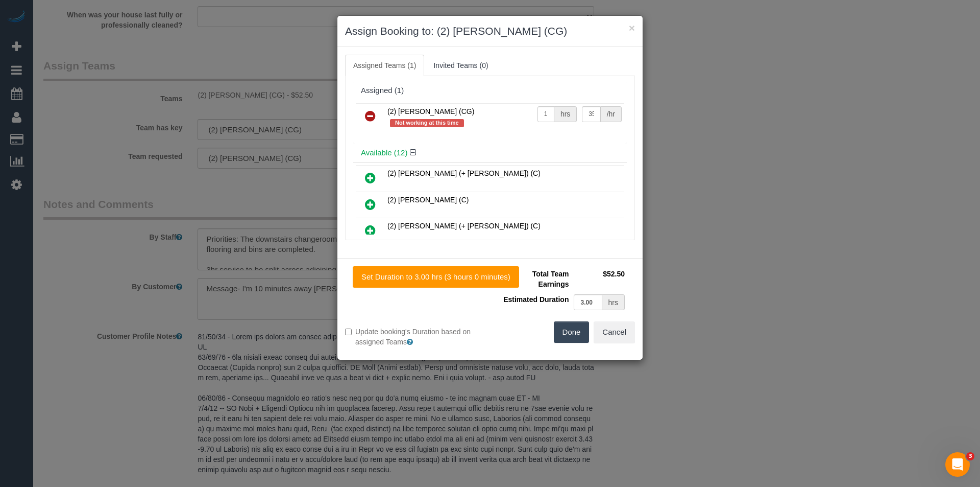 The image size is (980, 487). I want to click on td: Total Team Earnings, so click(534, 279).